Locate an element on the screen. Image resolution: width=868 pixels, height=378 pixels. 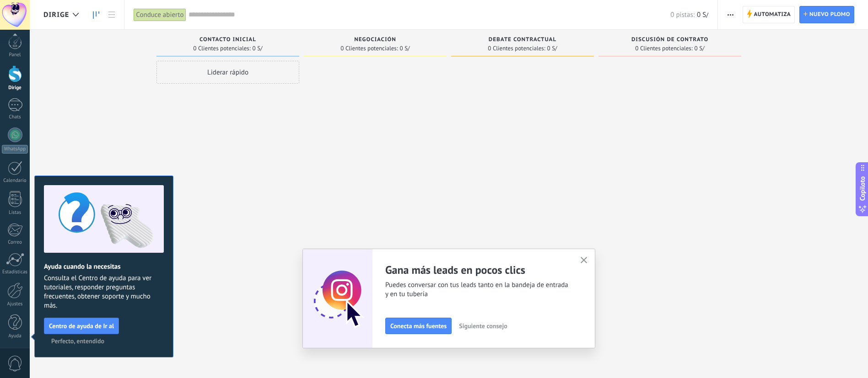
font: WhatsApp is located at coordinates (15, 149).